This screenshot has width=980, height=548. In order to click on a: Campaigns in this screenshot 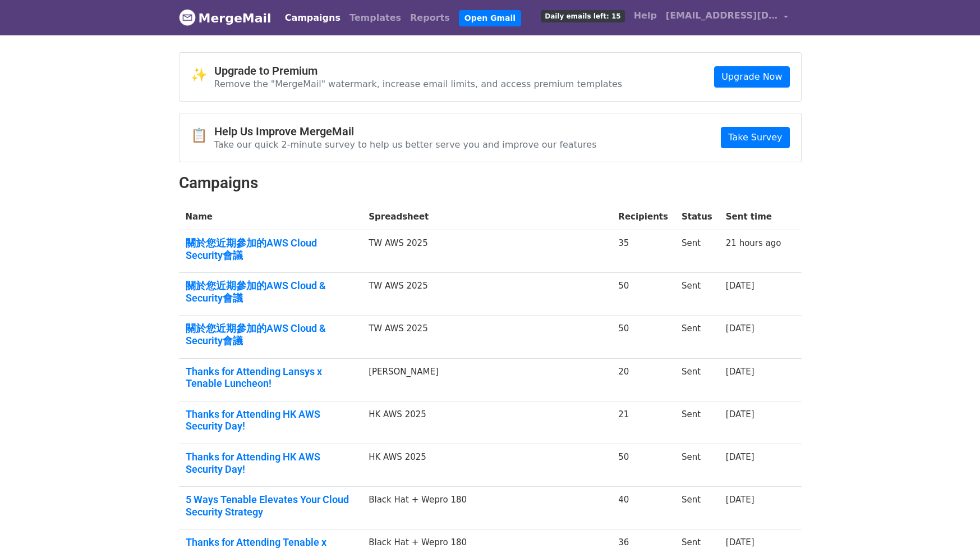, I will do `click(312, 18)`.